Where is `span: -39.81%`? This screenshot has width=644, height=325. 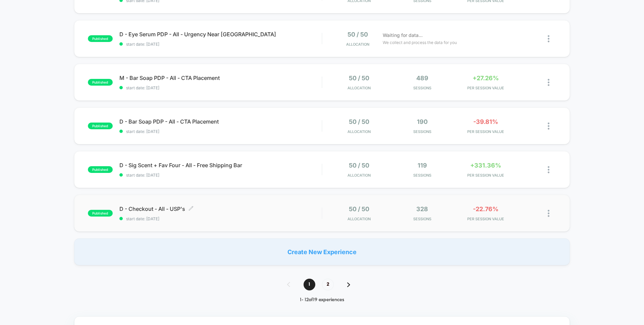
span: -39.81% is located at coordinates (486, 121).